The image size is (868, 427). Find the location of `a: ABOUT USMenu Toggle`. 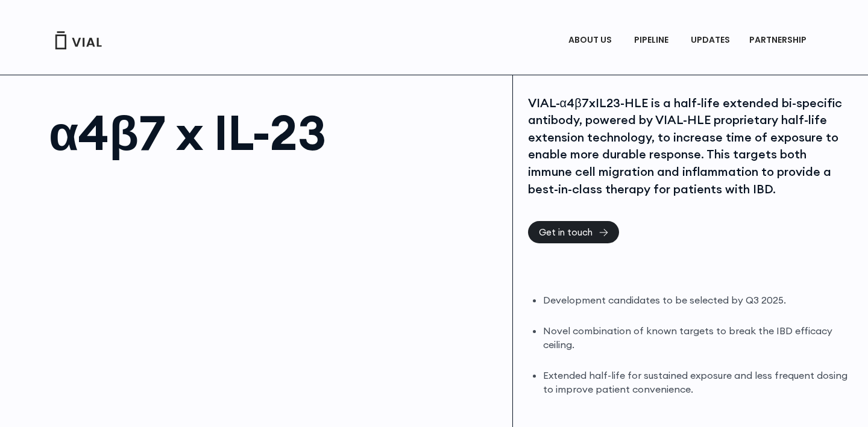

a: ABOUT USMenu Toggle is located at coordinates (591, 41).